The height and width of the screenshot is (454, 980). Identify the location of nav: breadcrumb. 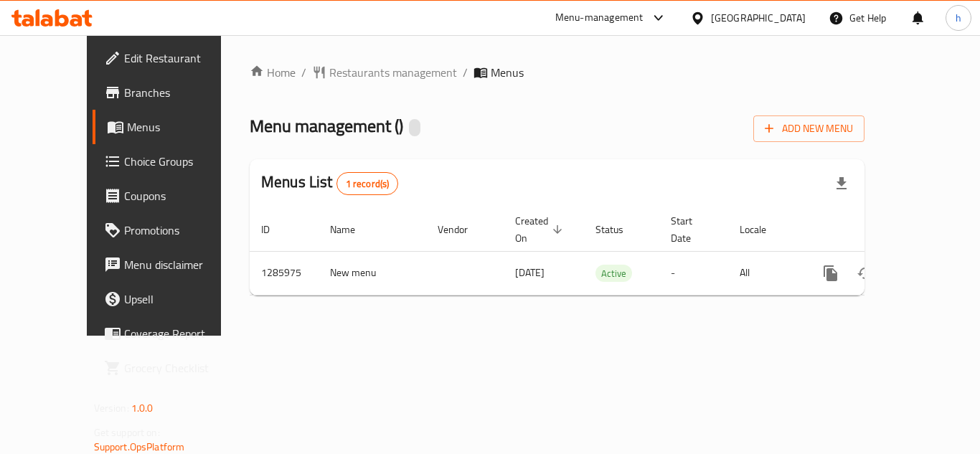
(556, 73).